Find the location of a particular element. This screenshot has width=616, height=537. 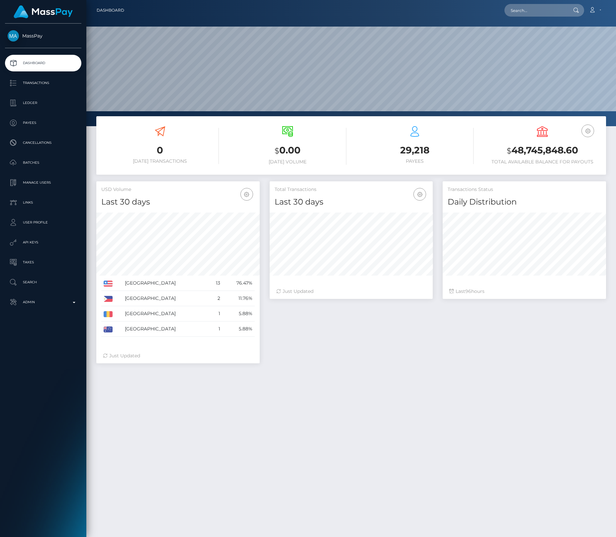

img: MassPay Logo is located at coordinates (43, 12).